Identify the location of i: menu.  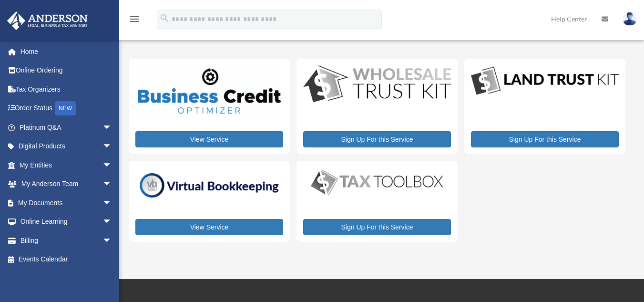
(134, 19).